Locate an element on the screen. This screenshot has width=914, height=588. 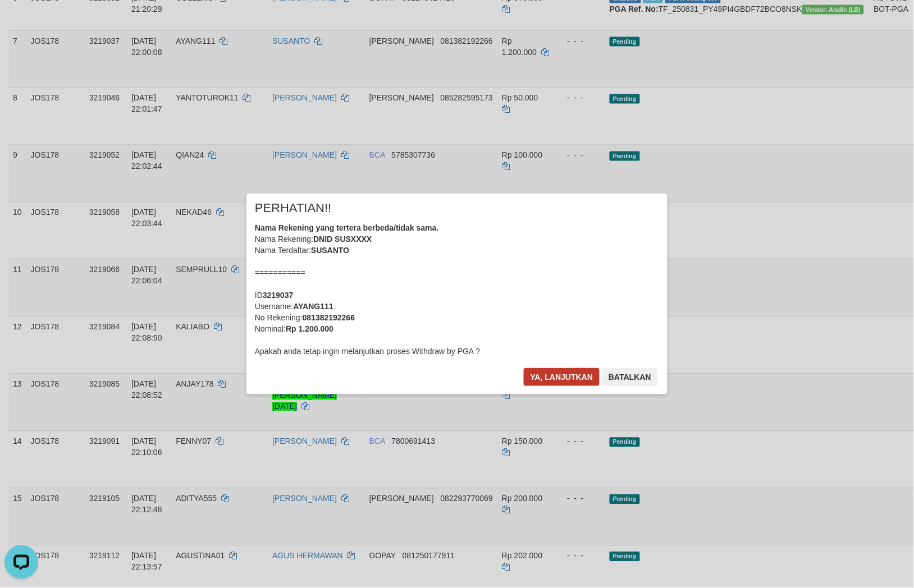
button: Open LiveChat chat widget is located at coordinates (21, 21).